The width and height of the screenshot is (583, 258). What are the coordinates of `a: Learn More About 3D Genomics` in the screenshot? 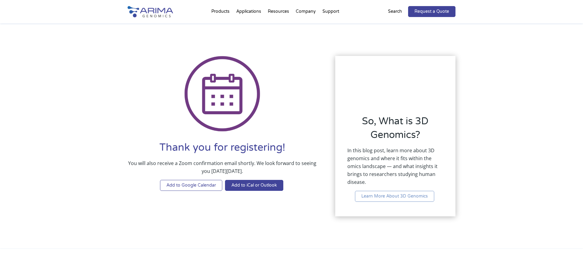 It's located at (394, 196).